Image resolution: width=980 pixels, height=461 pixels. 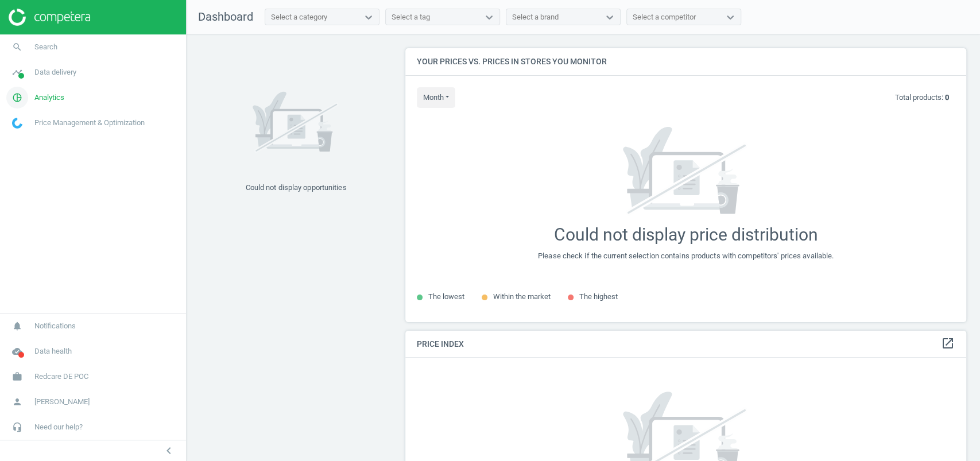 I want to click on div: Select a category, so click(x=299, y=17).